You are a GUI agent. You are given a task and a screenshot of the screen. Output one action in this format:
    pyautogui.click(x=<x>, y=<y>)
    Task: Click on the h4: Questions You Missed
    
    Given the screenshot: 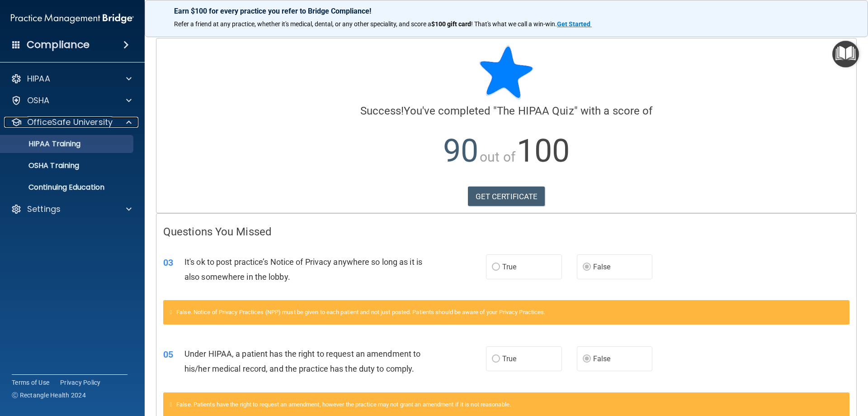 What is the action you would take?
    pyautogui.click(x=506, y=231)
    